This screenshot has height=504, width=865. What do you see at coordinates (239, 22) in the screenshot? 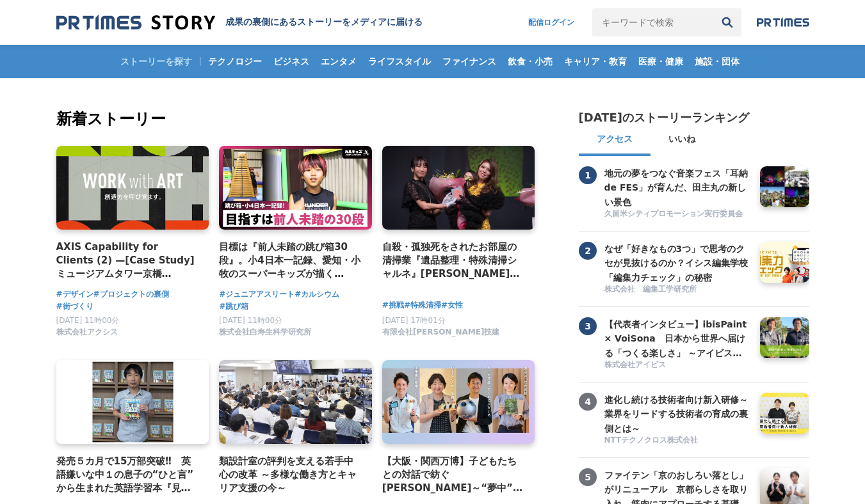
I see `a: 成果の裏側にあるストーリーをメディアに届ける 成果の裏側にあるストーリーをメディアに届ける` at bounding box center [239, 22].